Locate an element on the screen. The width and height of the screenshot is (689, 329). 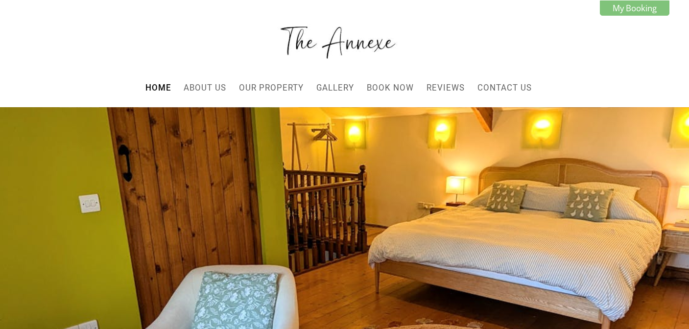
a: Book Now is located at coordinates (390, 88).